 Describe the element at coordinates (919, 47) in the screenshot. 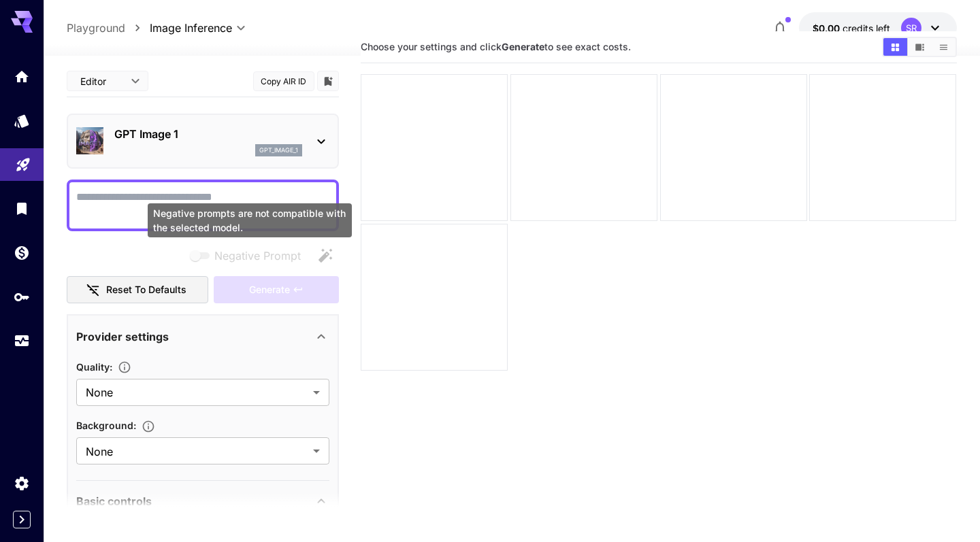

I see `div: Show images in grid viewShow images in video viewShow images in list view` at that location.